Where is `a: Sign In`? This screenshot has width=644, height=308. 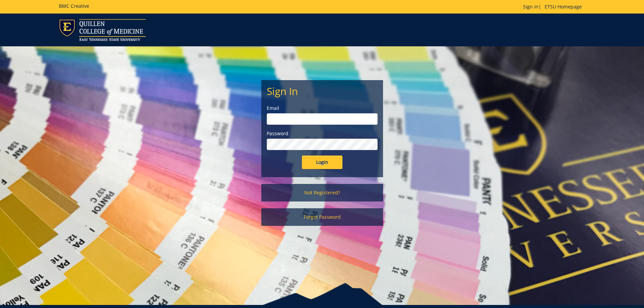 a: Sign In is located at coordinates (531, 6).